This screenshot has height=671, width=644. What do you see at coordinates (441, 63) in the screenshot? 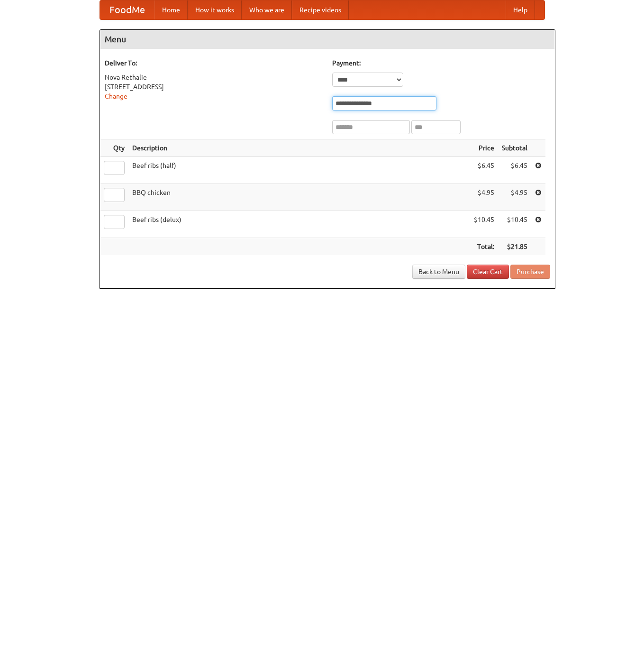
I see `h5: Payment:` at bounding box center [441, 63].